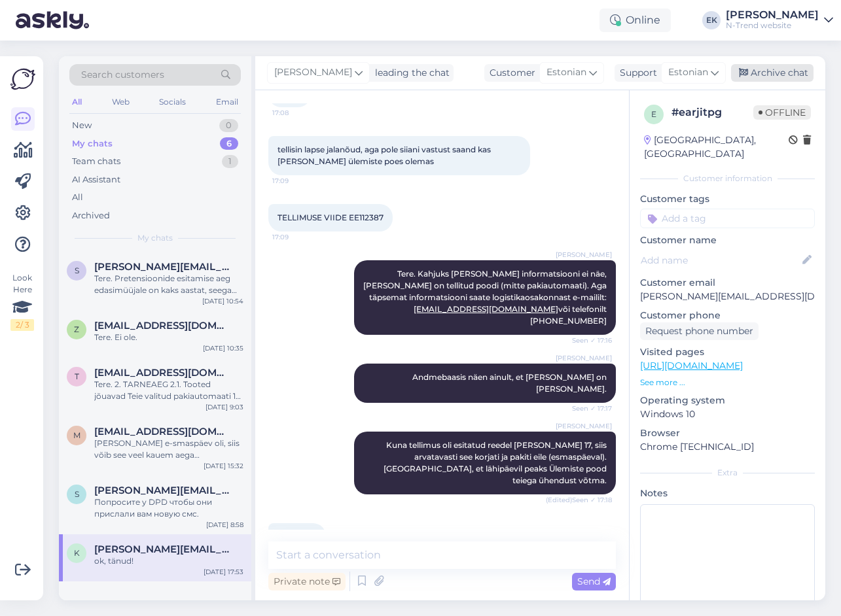 The image size is (841, 616). I want to click on div: Look Here, so click(22, 302).